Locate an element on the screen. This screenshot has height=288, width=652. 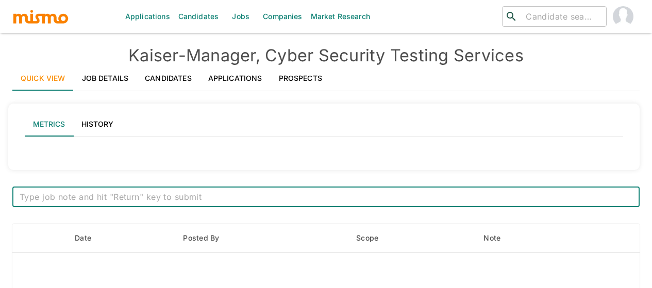
img: logo is located at coordinates (41, 17).